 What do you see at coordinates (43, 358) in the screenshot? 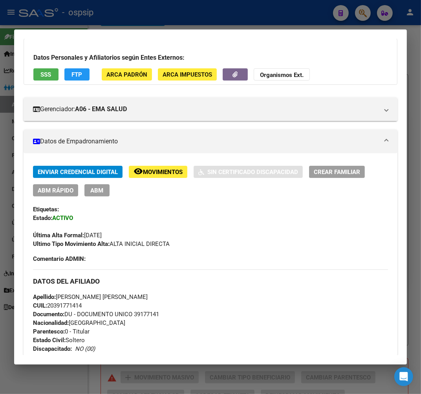
I see `span: M` at bounding box center [43, 358].